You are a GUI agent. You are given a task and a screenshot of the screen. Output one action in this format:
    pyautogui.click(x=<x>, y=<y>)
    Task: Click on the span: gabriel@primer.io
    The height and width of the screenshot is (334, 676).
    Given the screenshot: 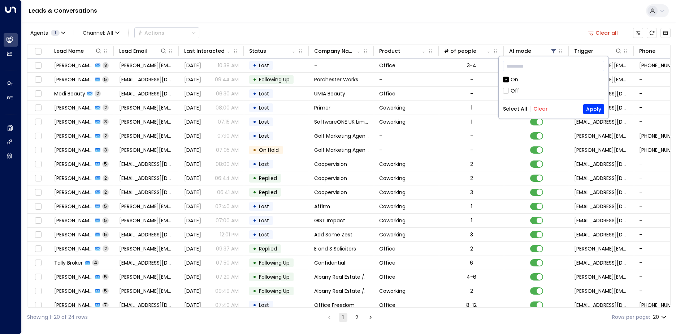 What is the action you would take?
    pyautogui.click(x=146, y=108)
    